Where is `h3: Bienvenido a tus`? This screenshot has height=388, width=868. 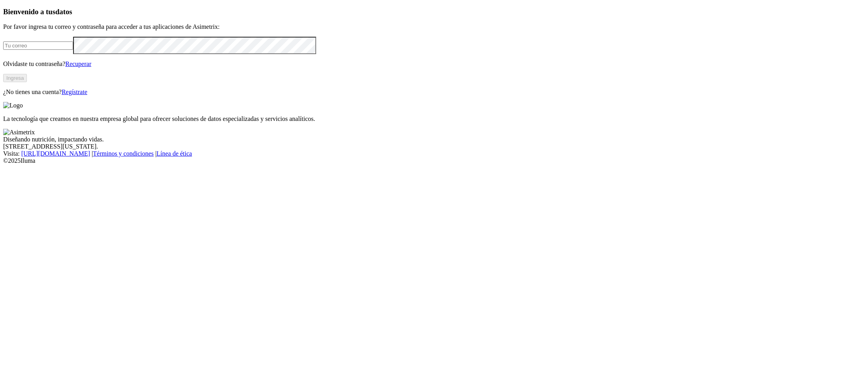
h3: Bienvenido a tus is located at coordinates (434, 12).